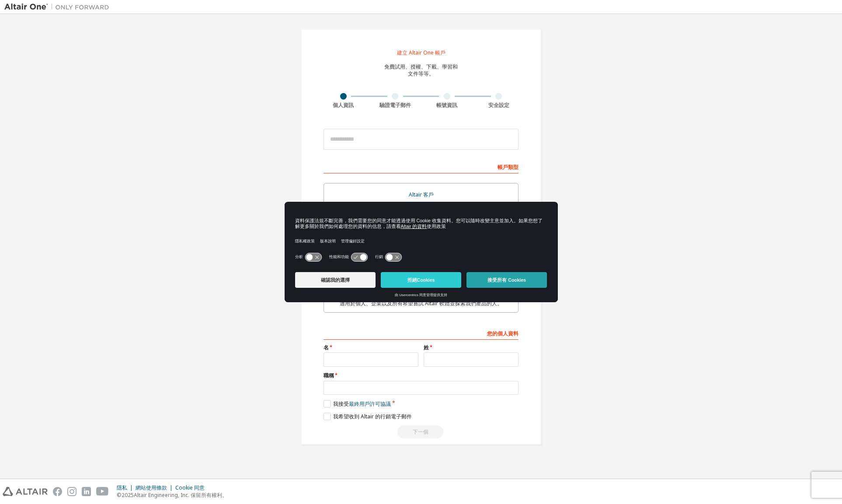 Image resolution: width=842 pixels, height=504 pixels. I want to click on img: youtube.svg, so click(102, 492).